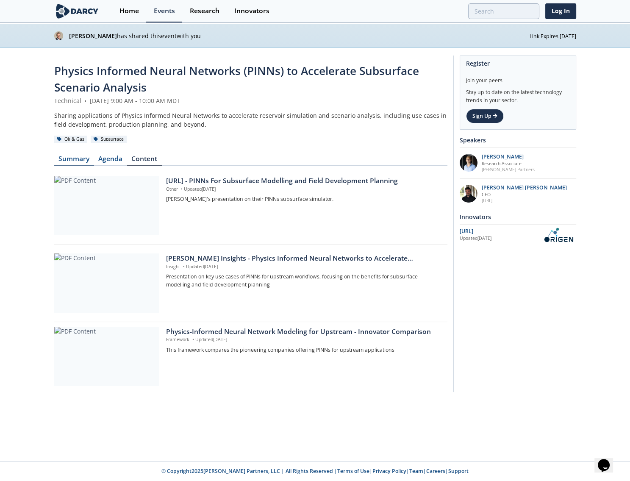 This screenshot has height=481, width=630. I want to click on div: Stay up to date on the latest technology trends in your sector., so click(518, 94).